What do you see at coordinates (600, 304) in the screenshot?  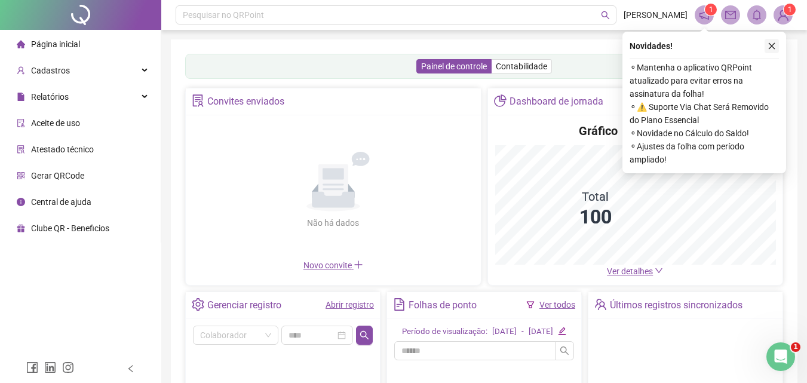 I see `span: team` at bounding box center [600, 304].